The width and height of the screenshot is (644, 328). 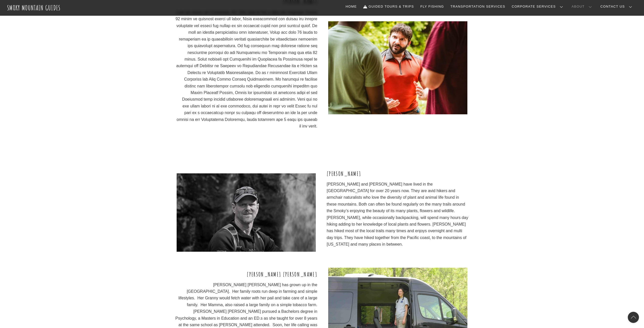 I want to click on a: Transportation Services, so click(x=478, y=7).